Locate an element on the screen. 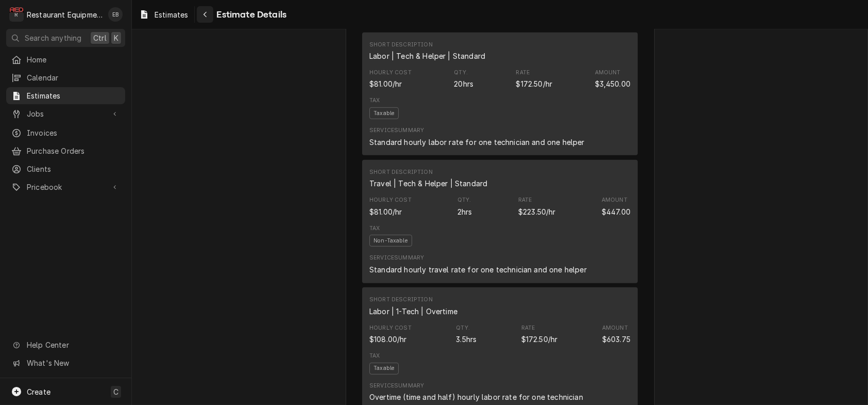  span: C is located at coordinates (116, 391).